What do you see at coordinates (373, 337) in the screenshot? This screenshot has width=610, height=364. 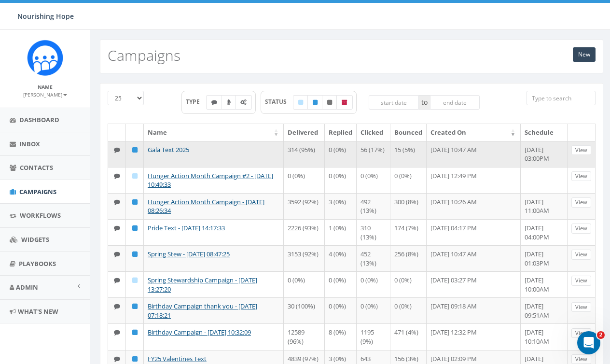 I see `td: 1195 (9%)` at bounding box center [373, 337].